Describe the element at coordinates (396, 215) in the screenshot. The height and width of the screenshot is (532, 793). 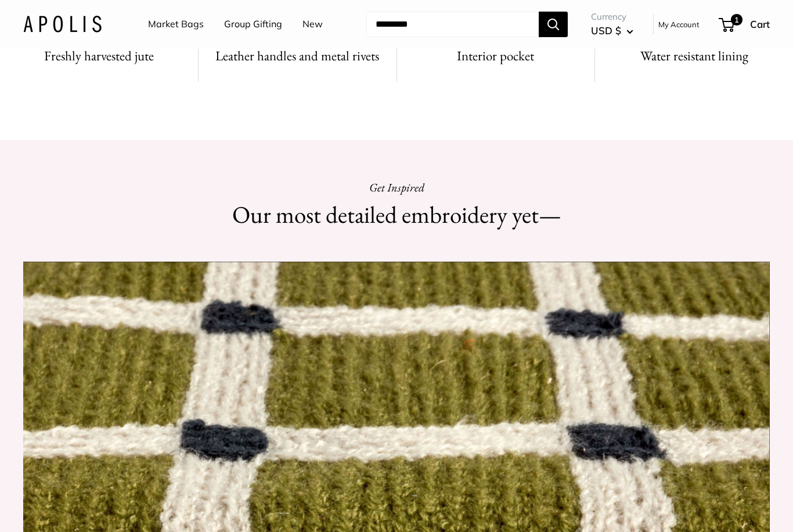
I see `h2: Our most detailed embroidery yet—` at that location.